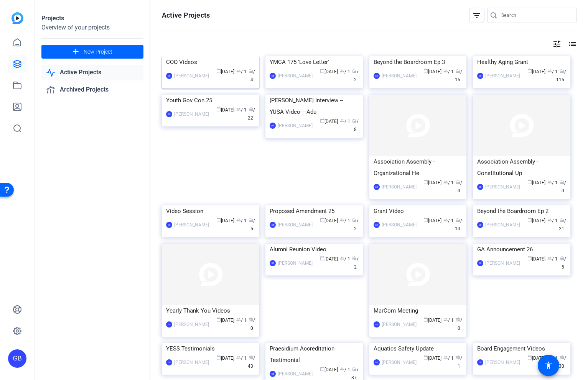 The width and height of the screenshot is (588, 380). What do you see at coordinates (273, 126) in the screenshot?
I see `div: DM` at bounding box center [273, 126].